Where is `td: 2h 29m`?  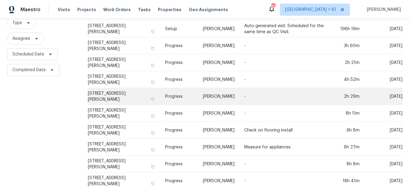 td: 2h 29m is located at coordinates (349, 97).